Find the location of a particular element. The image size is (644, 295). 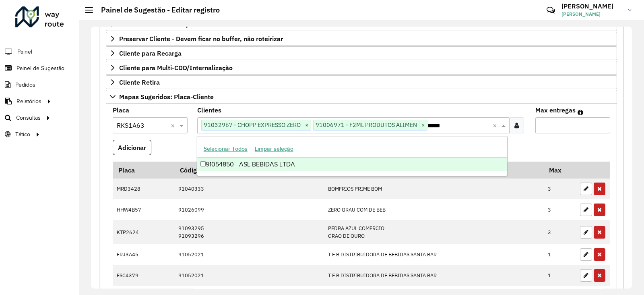

td: 91093295 91093296 is located at coordinates (249, 232).